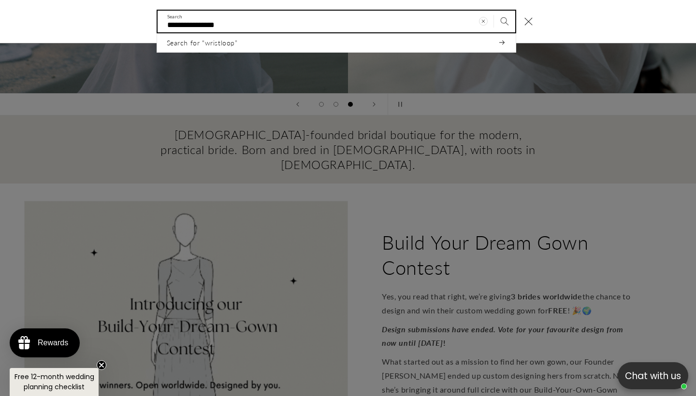  I want to click on button: Open chatbox, so click(653, 376).